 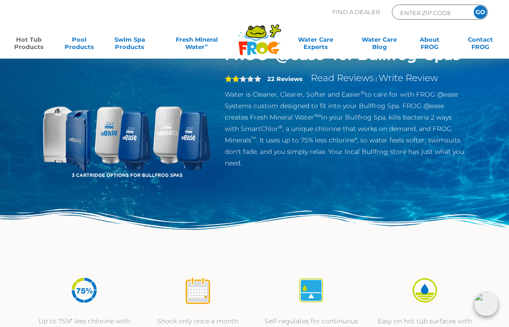 What do you see at coordinates (130, 45) in the screenshot?
I see `a: Swim SpaProducts` at bounding box center [130, 45].